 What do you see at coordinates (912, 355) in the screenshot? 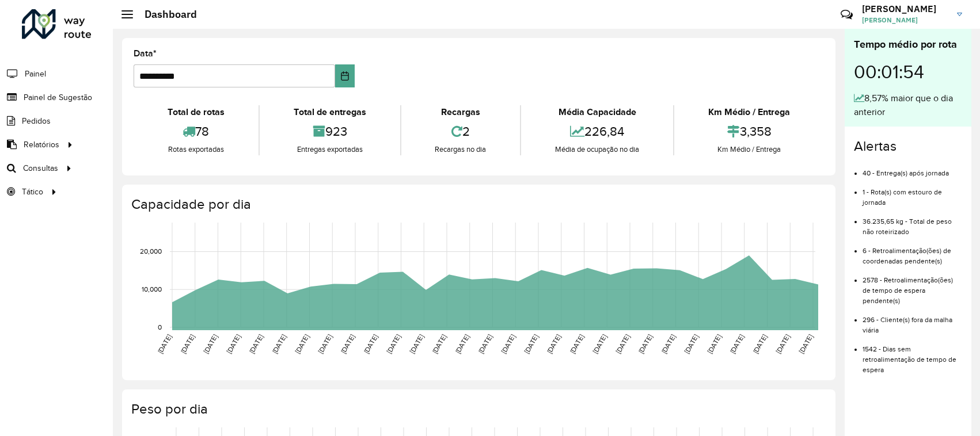
I see `li: 1542 - Dias sem retroalimentação de tempo de espera` at bounding box center [912, 355].